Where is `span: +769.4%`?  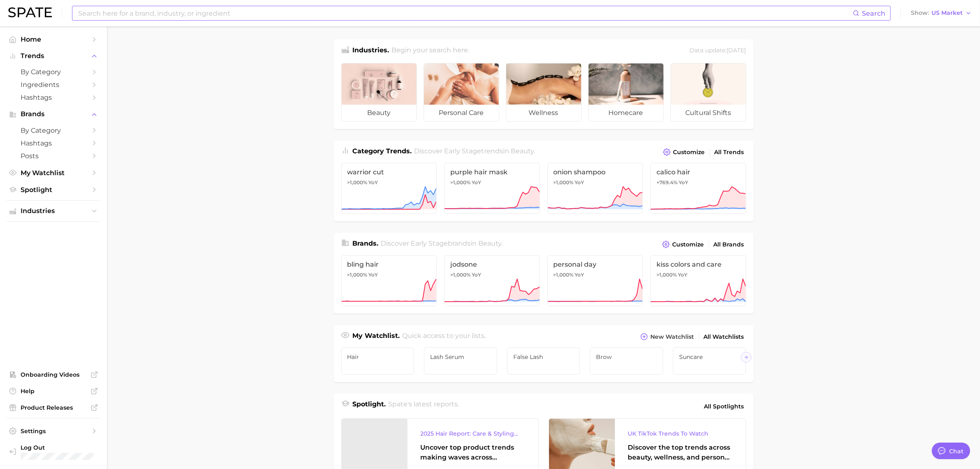
span: +769.4% is located at coordinates (667, 182).